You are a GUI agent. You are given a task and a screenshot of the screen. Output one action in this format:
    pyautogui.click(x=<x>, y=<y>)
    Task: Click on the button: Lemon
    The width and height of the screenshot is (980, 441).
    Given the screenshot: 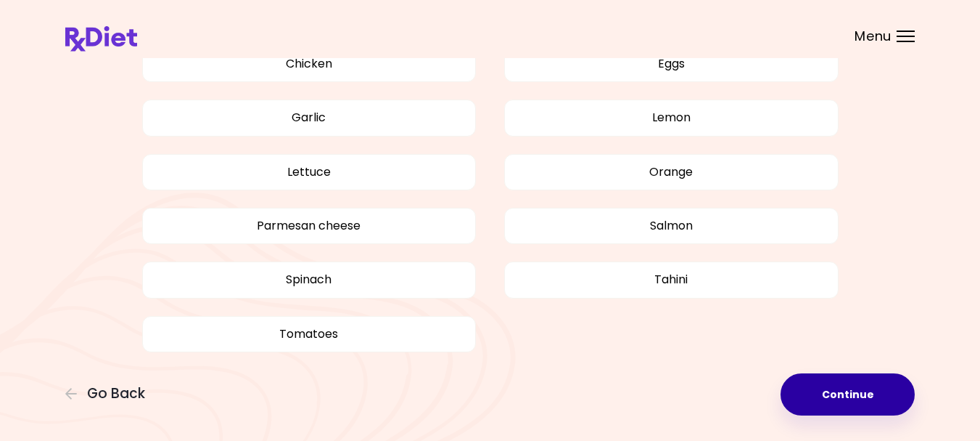 What is the action you would take?
    pyautogui.click(x=672, y=118)
    